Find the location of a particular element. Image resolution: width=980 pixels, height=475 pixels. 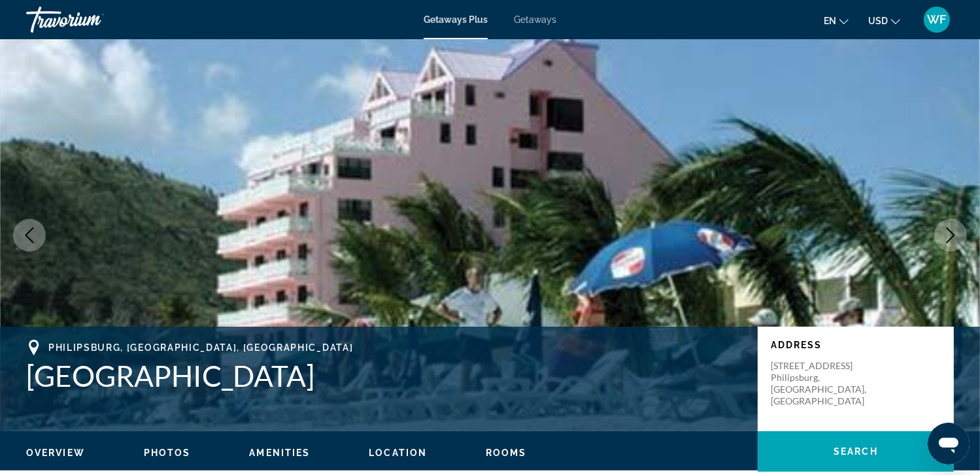

button: Rooms is located at coordinates (506, 453).